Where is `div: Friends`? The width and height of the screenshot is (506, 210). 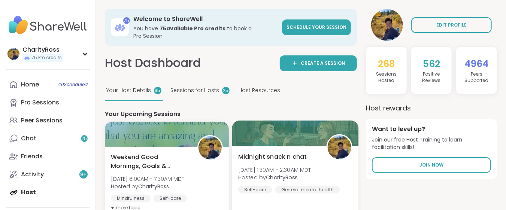
div: Friends is located at coordinates (32, 157).